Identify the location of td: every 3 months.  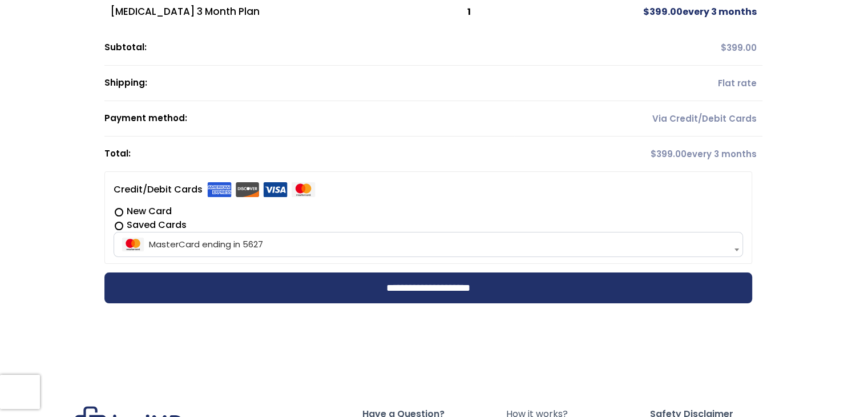
(638, 154).